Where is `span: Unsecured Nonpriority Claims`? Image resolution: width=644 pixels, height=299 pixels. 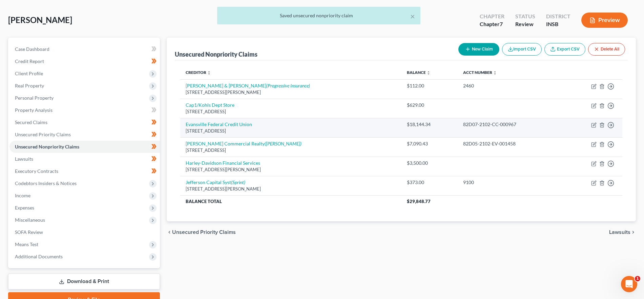 span: Unsecured Nonpriority Claims is located at coordinates (47, 146).